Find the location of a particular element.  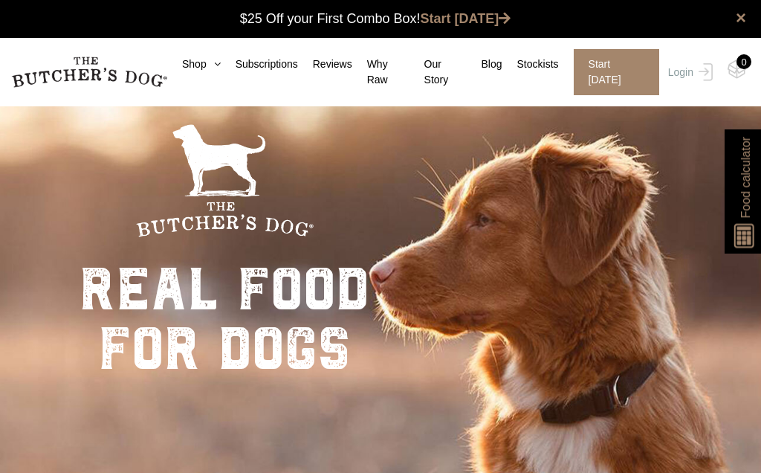

a: Stockists is located at coordinates (531, 64).